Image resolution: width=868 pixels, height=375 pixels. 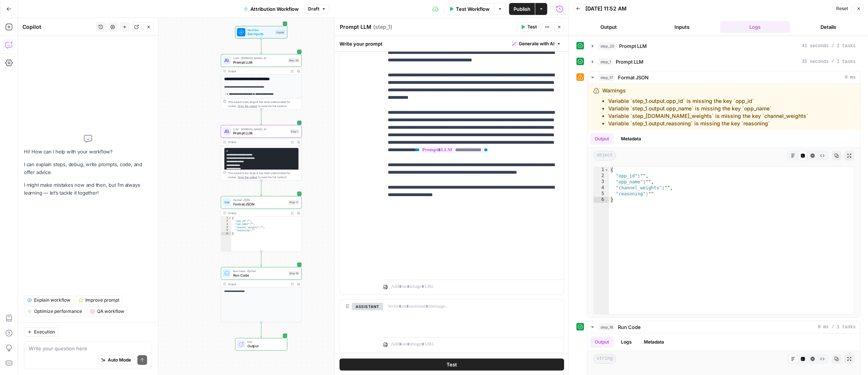 I want to click on div: 0 ms, so click(x=724, y=200).